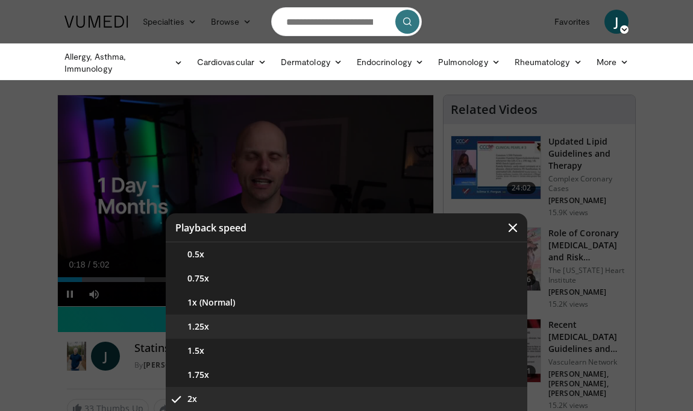 The width and height of the screenshot is (693, 411). What do you see at coordinates (346, 278) in the screenshot?
I see `button: 0.75x` at bounding box center [346, 278].